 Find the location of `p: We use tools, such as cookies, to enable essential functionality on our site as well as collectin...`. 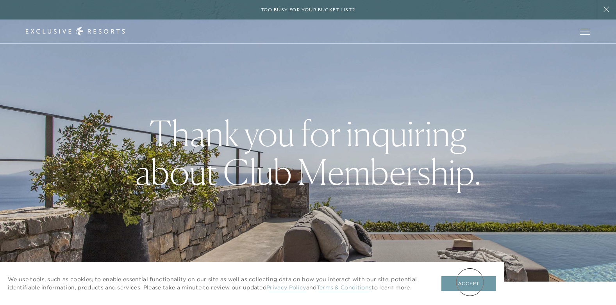

p: We use tools, such as cookies, to enable essential functionality on our site as well as collectin... is located at coordinates (217, 284).